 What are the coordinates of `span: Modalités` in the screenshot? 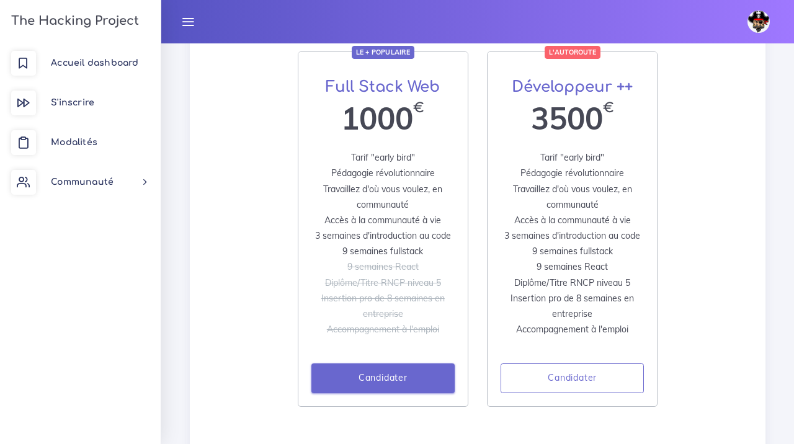 It's located at (74, 142).